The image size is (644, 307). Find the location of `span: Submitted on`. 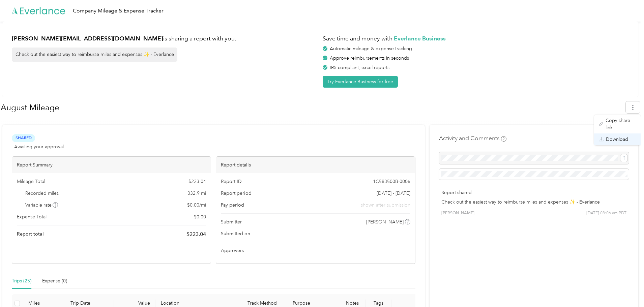

span: Submitted on is located at coordinates (235, 233).